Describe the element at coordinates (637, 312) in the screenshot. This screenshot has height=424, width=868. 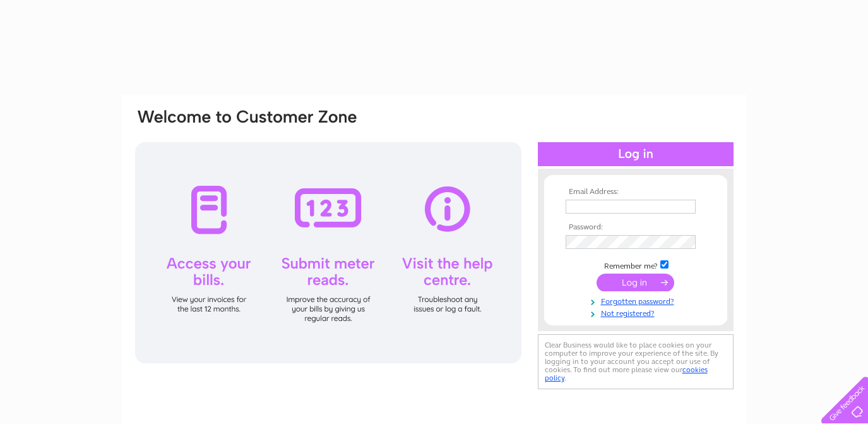
I see `a: Not registered?` at that location.